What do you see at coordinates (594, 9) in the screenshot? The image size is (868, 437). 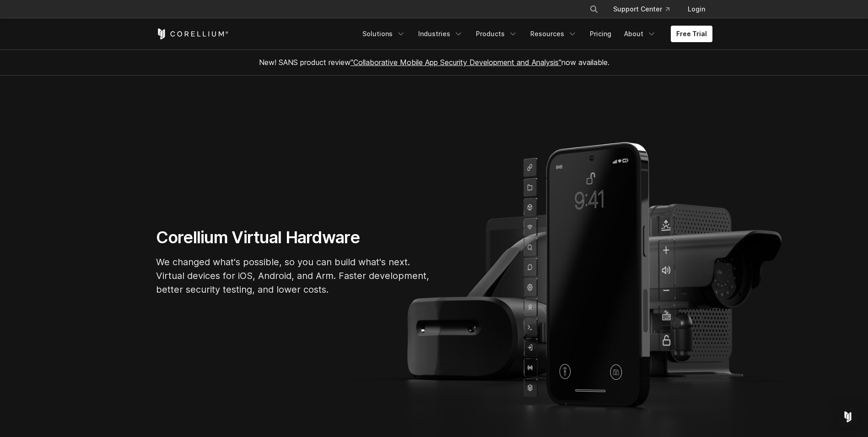 I see `button: Search` at bounding box center [594, 9].